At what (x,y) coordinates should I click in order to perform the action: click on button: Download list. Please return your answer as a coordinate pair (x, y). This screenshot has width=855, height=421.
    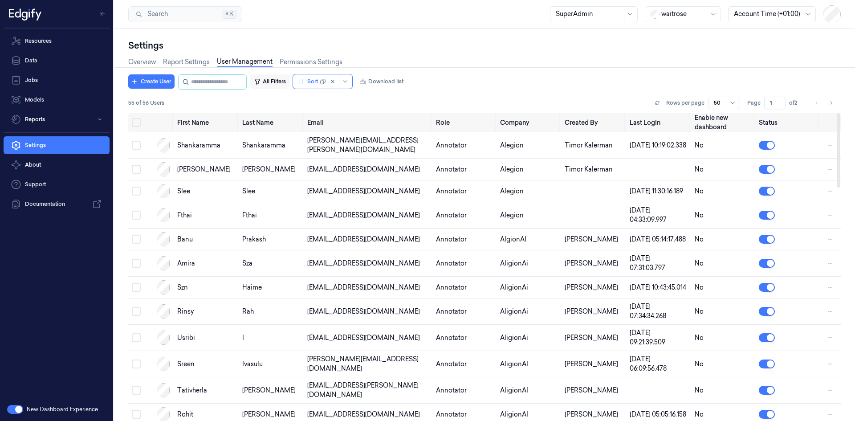
    Looking at the image, I should click on (381, 81).